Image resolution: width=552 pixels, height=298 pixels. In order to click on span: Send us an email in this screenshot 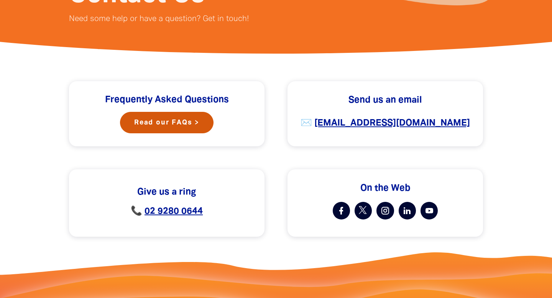, I will do `click(386, 101)`.